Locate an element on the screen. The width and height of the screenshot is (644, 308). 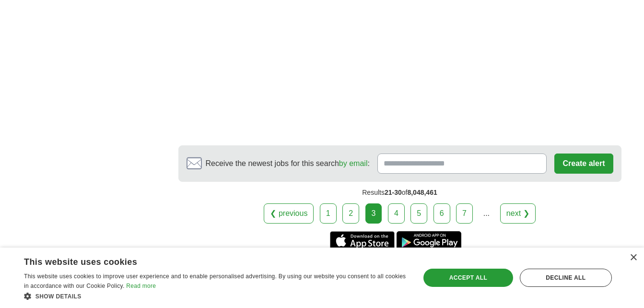
a: Get the Android app is located at coordinates (429, 241).